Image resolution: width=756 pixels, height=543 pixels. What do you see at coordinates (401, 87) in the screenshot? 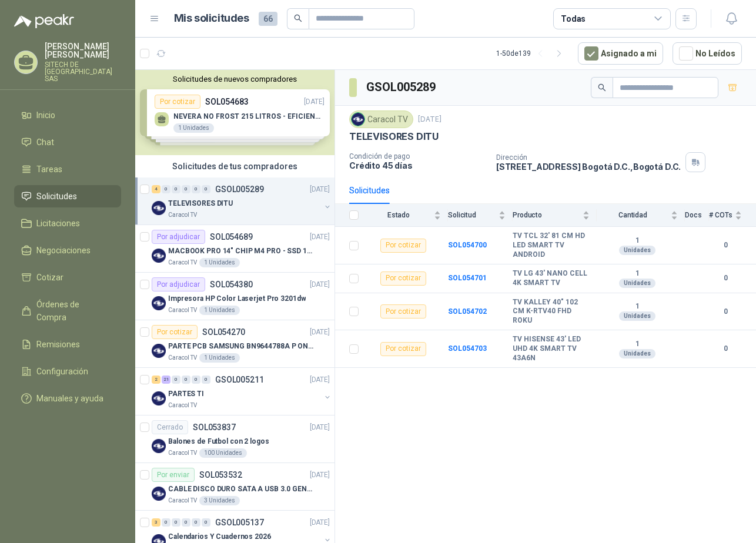
I see `h3: GSOL005289` at bounding box center [401, 87].